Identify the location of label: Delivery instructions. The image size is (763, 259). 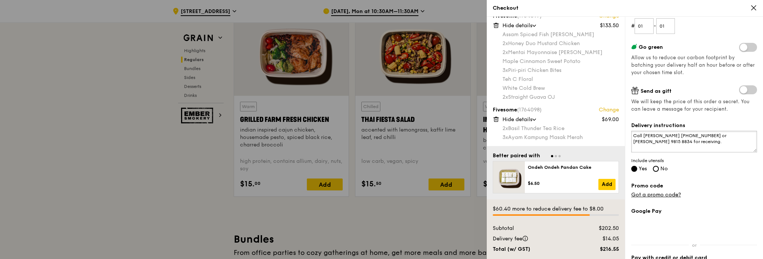
(694, 126).